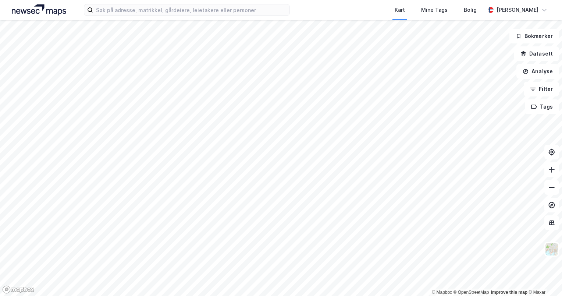 This screenshot has width=562, height=296. I want to click on button: Tags, so click(542, 107).